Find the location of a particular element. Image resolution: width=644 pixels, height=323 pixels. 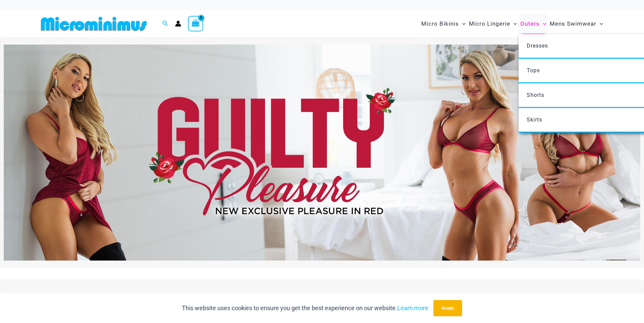

a: Search icon link is located at coordinates (165, 24).